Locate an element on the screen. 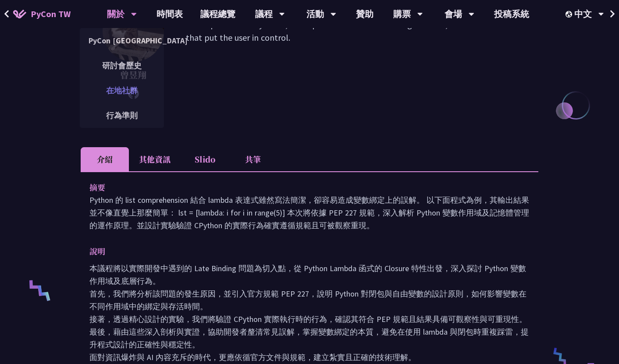 This screenshot has width=619, height=364. span: PyCon TW is located at coordinates (50, 14).